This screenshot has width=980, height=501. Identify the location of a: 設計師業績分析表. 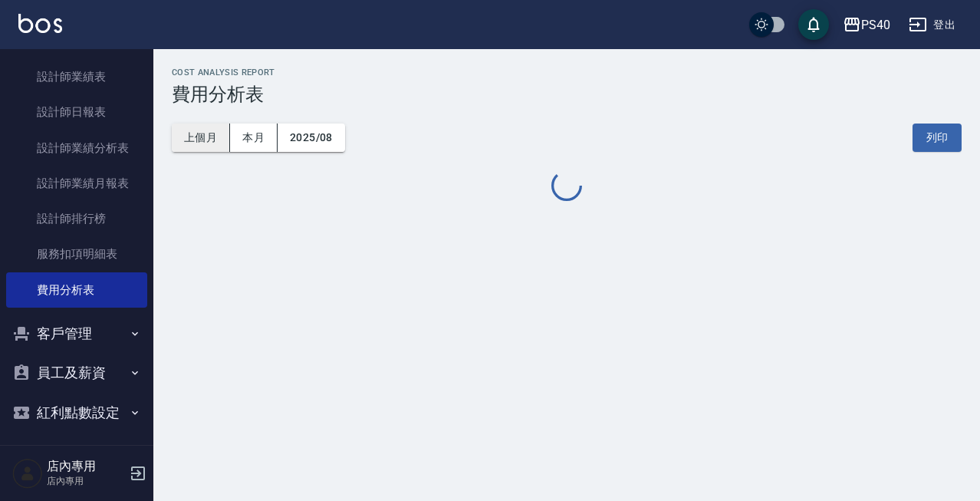
(76, 148).